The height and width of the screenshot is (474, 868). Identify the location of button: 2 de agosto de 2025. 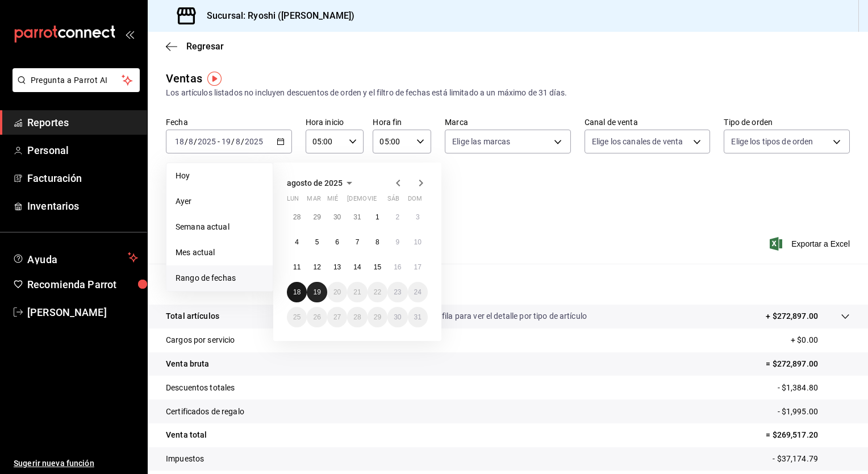
(397, 217).